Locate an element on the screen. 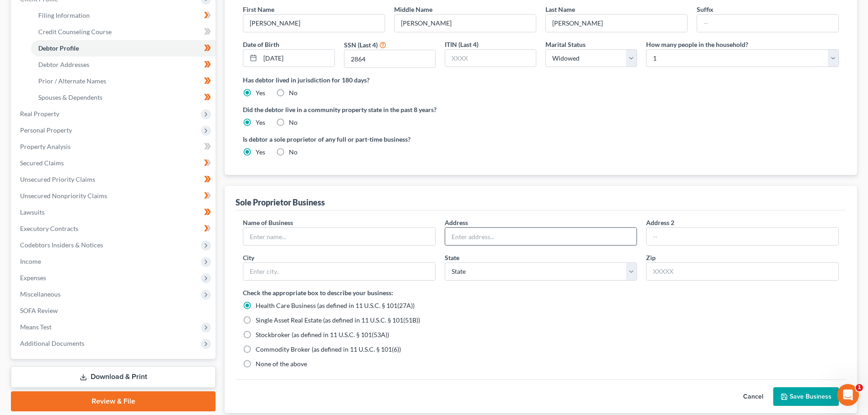 The height and width of the screenshot is (415, 868). a: Prior / Alternate Names is located at coordinates (123, 81).